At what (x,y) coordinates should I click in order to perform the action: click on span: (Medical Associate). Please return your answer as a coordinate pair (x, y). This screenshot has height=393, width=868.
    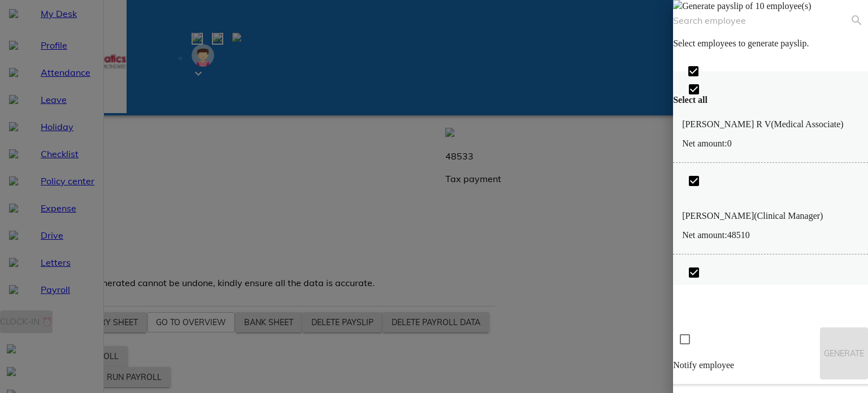
    Looking at the image, I should click on (807, 124).